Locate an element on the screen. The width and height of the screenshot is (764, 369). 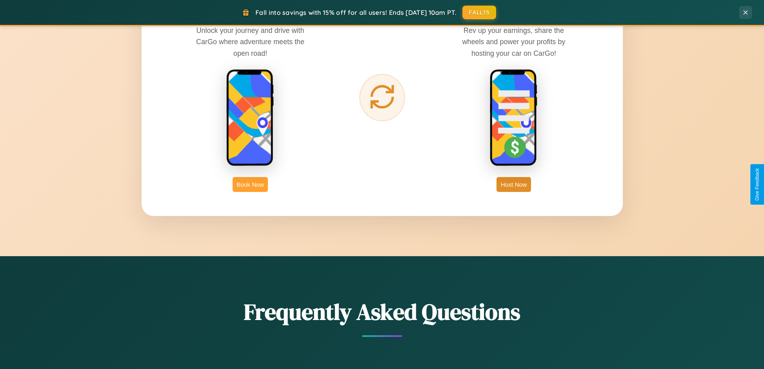
h2: Frequently Asked Questions is located at coordinates (382, 311).